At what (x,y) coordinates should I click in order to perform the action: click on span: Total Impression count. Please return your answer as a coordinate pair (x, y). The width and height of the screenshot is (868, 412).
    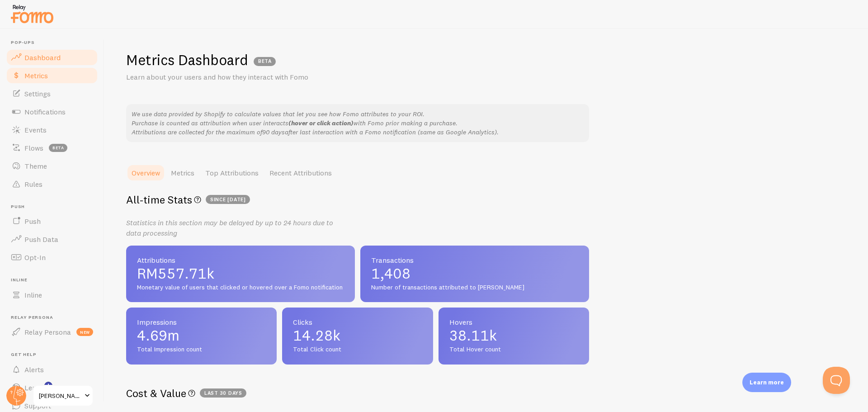
    Looking at the image, I should click on (201, 349).